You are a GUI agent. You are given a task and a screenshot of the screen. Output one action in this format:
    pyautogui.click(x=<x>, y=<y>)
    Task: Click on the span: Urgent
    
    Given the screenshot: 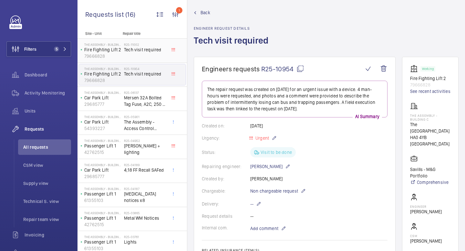 What is the action you would take?
    pyautogui.click(x=262, y=138)
    